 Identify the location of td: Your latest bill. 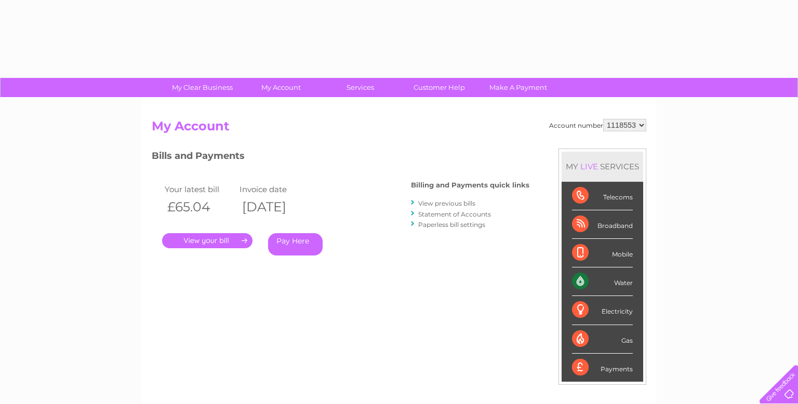
(199, 189).